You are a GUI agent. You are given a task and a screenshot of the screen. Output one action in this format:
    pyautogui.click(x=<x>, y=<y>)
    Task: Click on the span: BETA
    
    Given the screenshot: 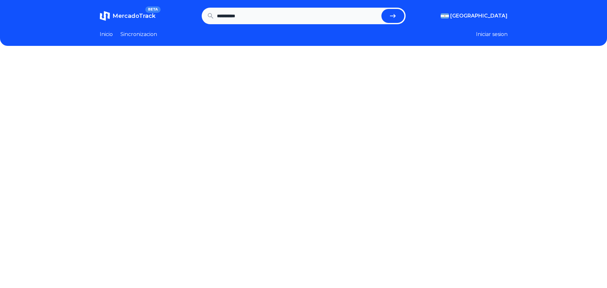 What is the action you would take?
    pyautogui.click(x=153, y=10)
    